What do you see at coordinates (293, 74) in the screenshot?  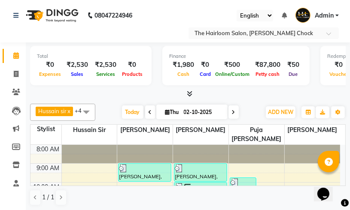 I see `span: Due` at bounding box center [293, 74].